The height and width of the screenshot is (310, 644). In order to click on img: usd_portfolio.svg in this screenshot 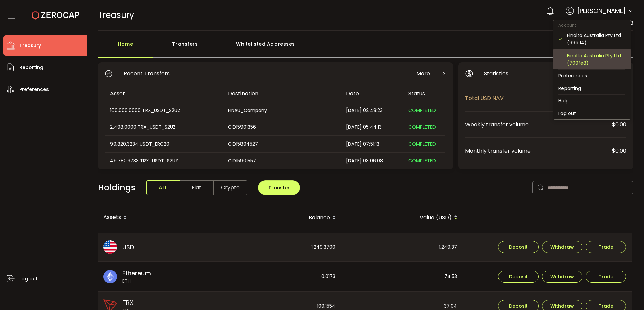, I will do `click(110, 247)`.